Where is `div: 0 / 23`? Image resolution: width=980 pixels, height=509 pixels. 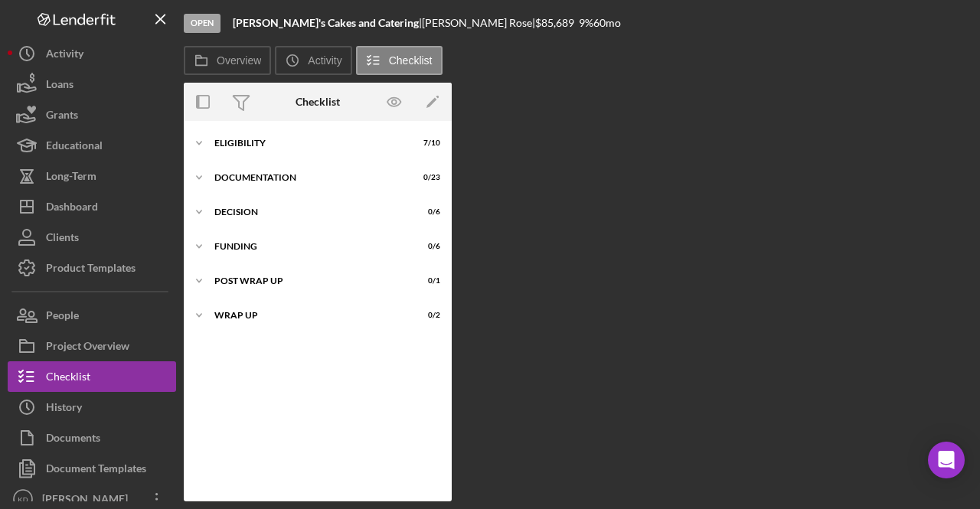
div: 0 / 23 is located at coordinates (426, 177).